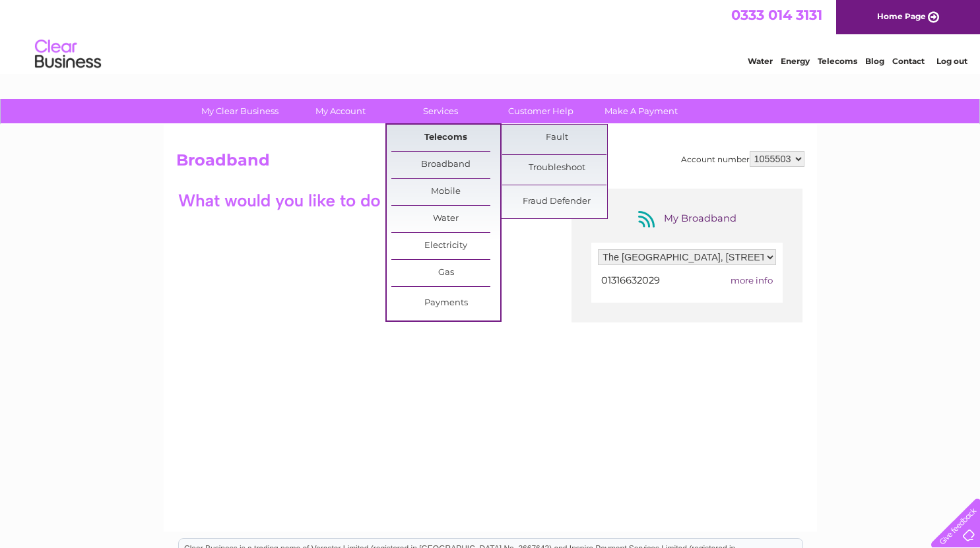 Image resolution: width=980 pixels, height=548 pixels. I want to click on span: 01316632029, so click(630, 280).